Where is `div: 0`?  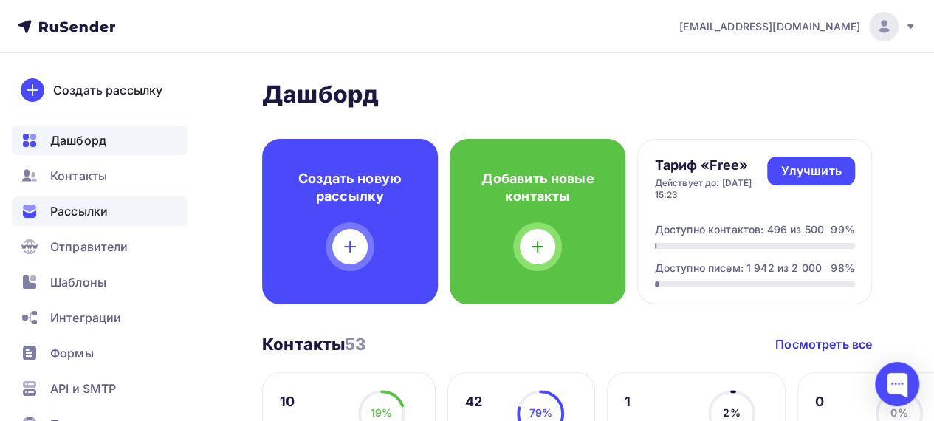
div: 0 is located at coordinates (839, 402).